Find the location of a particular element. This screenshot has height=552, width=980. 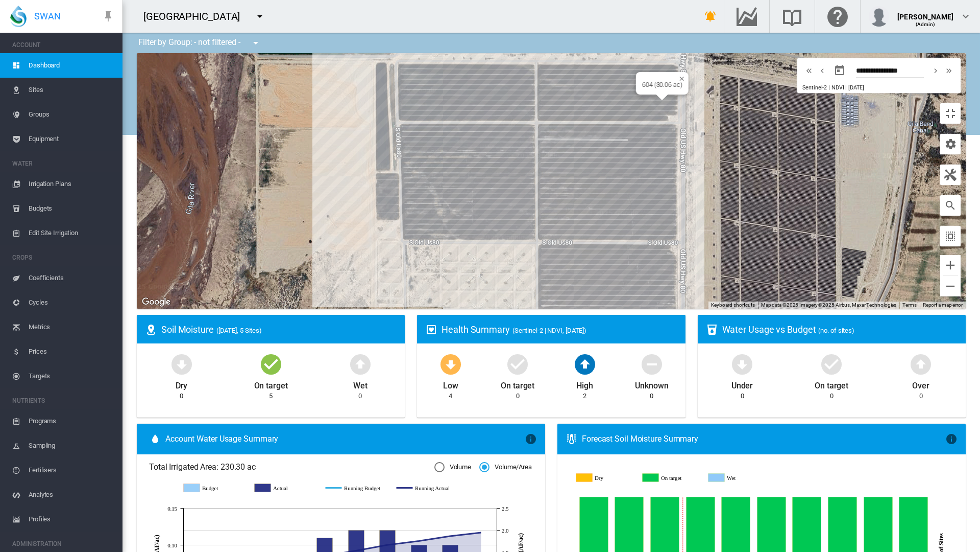

md-radio-button: Volume is located at coordinates (452, 467).